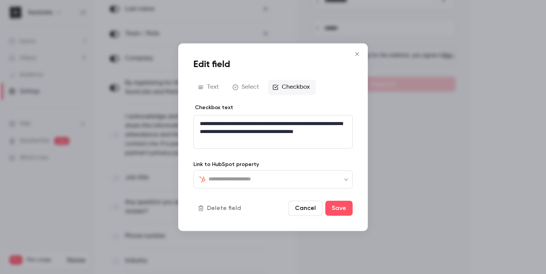 The height and width of the screenshot is (274, 546). Describe the element at coordinates (357, 54) in the screenshot. I see `button: Close` at that location.